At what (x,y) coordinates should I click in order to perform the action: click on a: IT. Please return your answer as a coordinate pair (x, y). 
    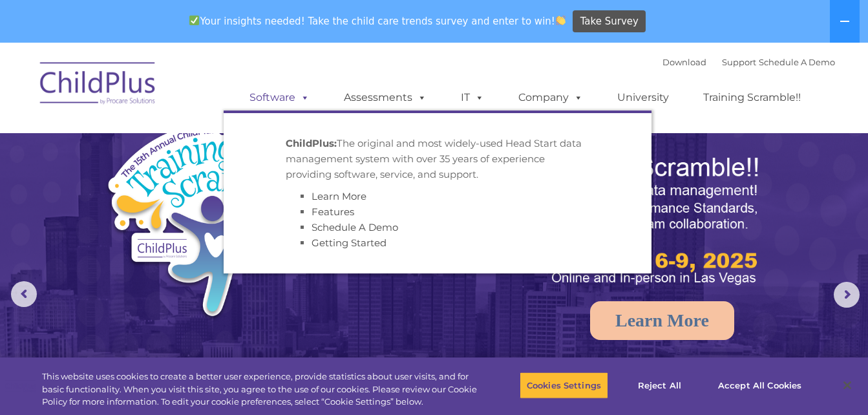
    Looking at the image, I should click on (472, 98).